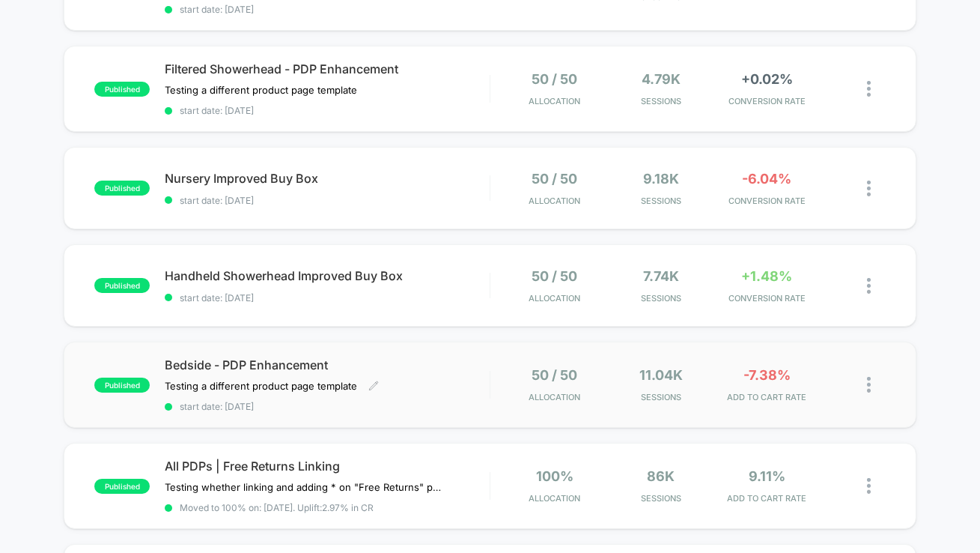 Image resolution: width=980 pixels, height=553 pixels. Describe the element at coordinates (303, 487) in the screenshot. I see `span: Testing whether linking and adding * on "Free Returns" plays a role in ATC Rate & CVR` at that location.